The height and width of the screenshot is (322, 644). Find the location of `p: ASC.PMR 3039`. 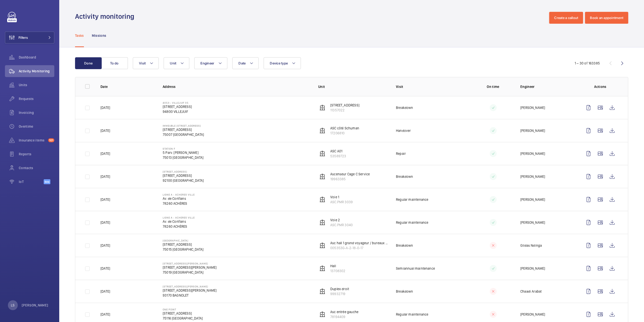

p: ASC.PMR 3039 is located at coordinates (341, 202).